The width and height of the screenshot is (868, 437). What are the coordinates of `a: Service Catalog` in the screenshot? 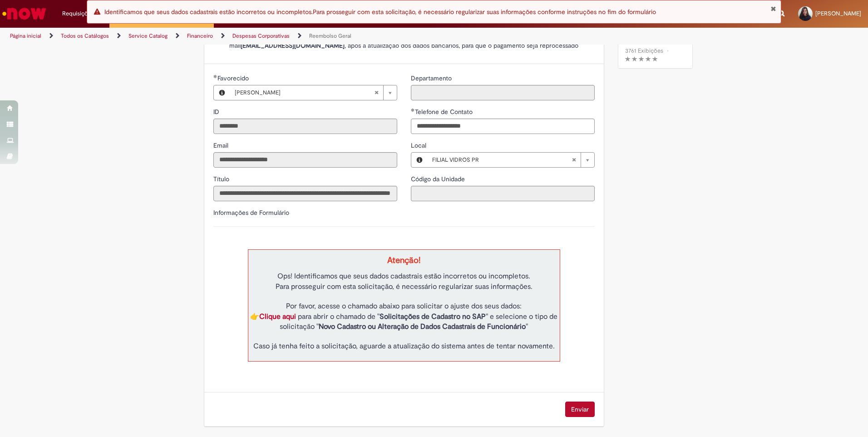 It's located at (148, 36).